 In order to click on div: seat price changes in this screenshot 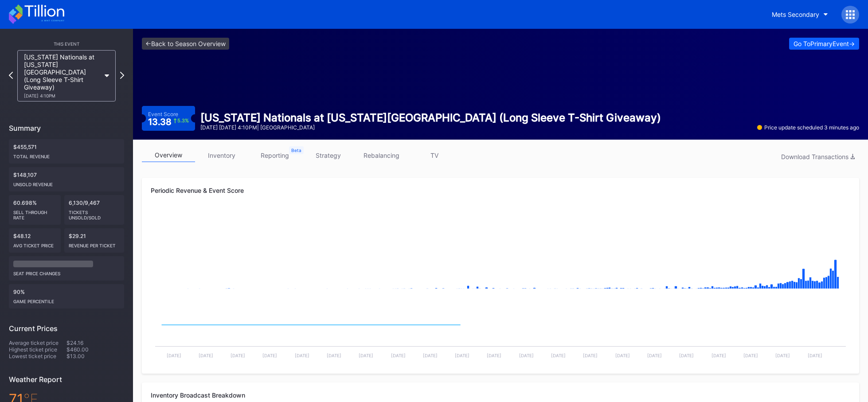, I will do `click(66, 272)`.